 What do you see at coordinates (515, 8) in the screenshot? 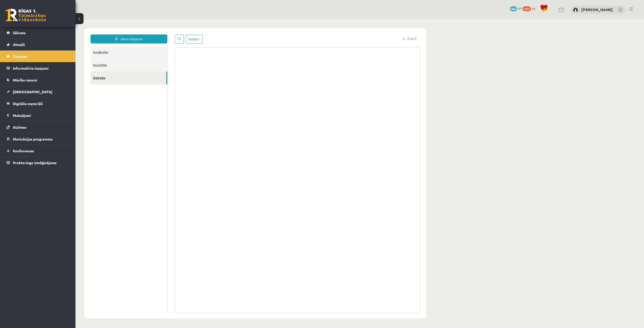
I see `a: 864 mP` at bounding box center [515, 8].